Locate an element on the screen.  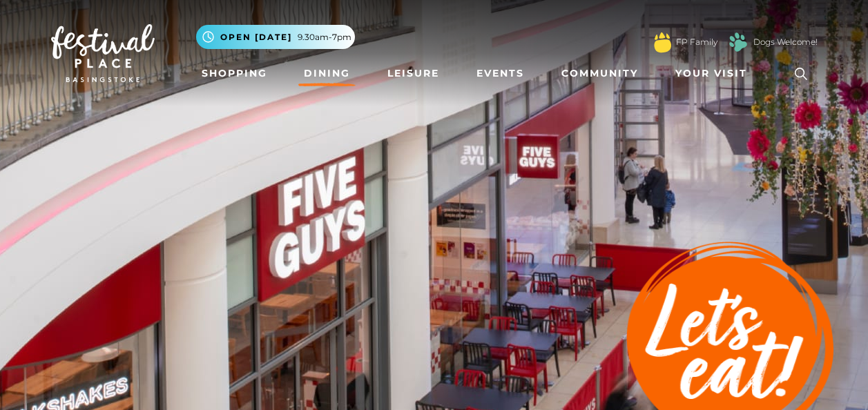
a: Community is located at coordinates (599, 73).